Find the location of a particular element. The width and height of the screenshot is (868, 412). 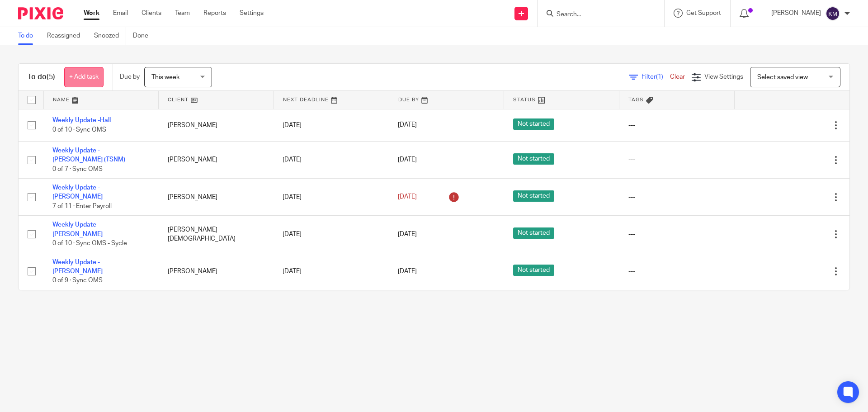

span: 0 of 9 · Sync OMS is located at coordinates (77, 281).